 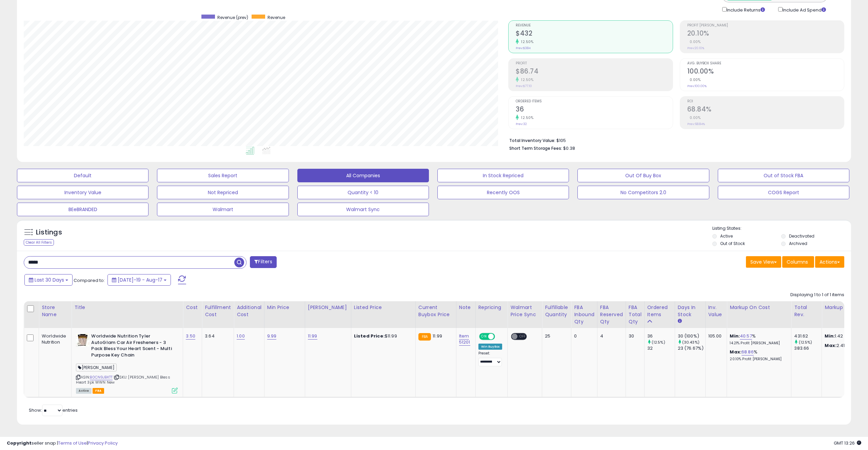 I want to click on b: Max:, so click(x=735, y=351).